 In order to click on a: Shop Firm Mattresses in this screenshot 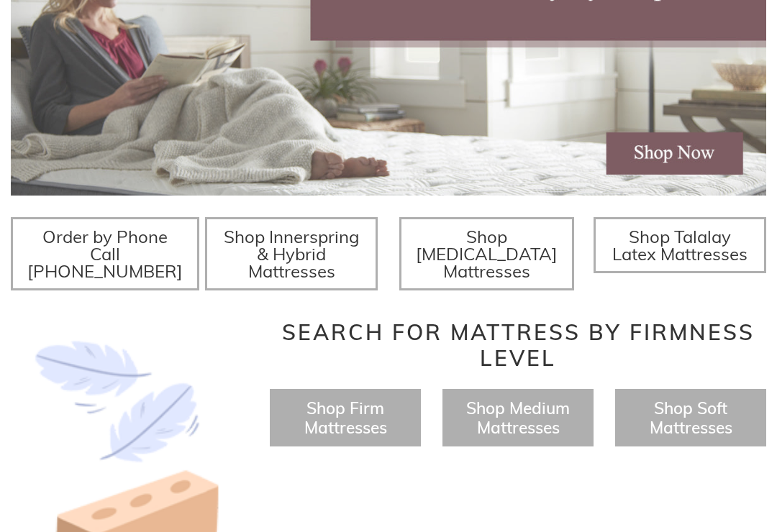, I will do `click(346, 418)`.